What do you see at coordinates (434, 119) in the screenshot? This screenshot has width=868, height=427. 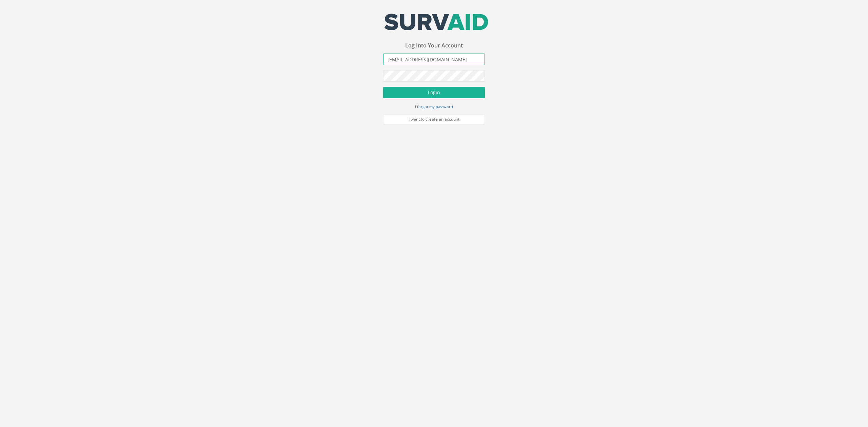 I see `a: I want to create an account` at bounding box center [434, 119].